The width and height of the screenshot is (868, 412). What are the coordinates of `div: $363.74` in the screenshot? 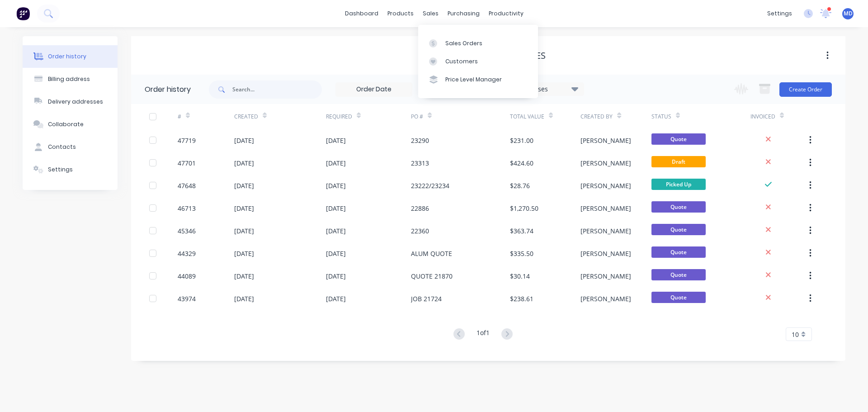 It's located at (522, 230).